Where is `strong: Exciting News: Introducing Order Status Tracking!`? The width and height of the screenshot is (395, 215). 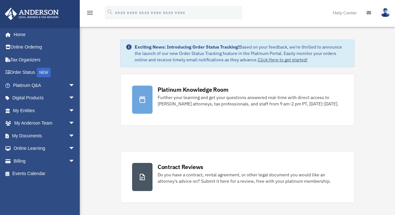 strong: Exciting News: Introducing Order Status Tracking! is located at coordinates (187, 47).